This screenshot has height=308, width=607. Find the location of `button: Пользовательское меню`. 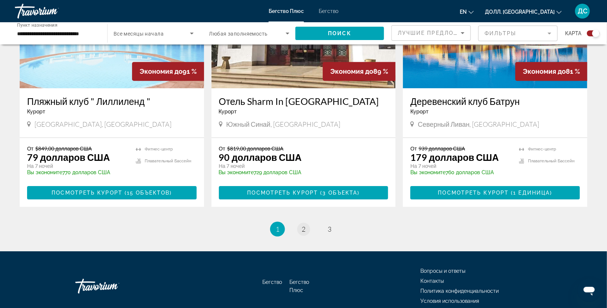

button: Пользовательское меню is located at coordinates (583, 11).